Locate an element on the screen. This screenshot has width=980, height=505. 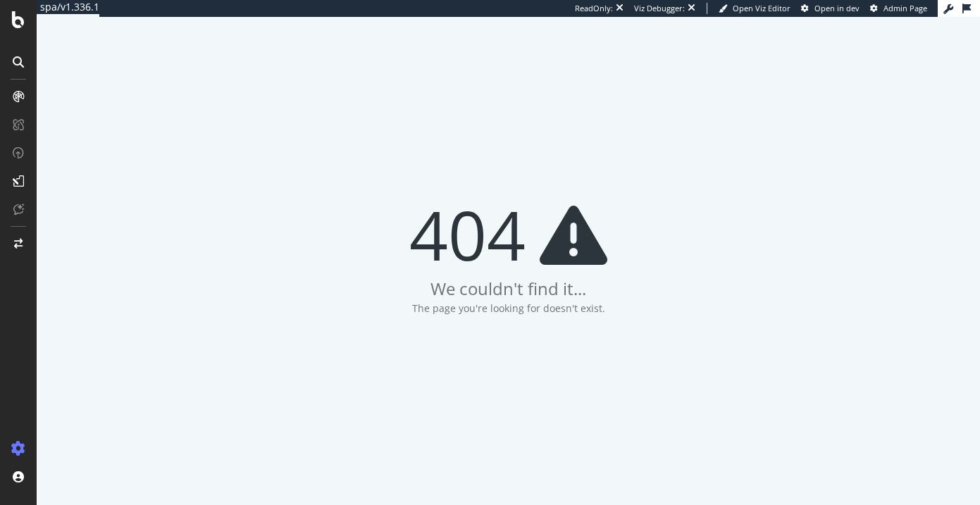
span: Open in dev is located at coordinates (837, 8).